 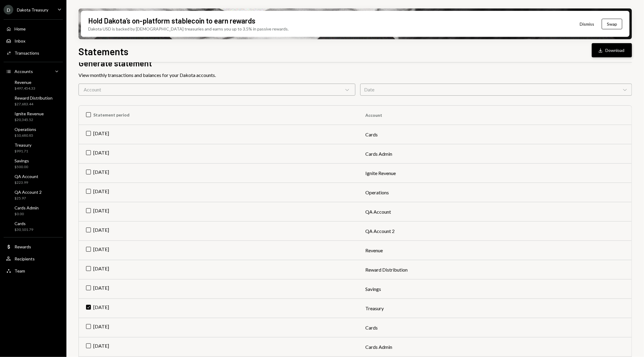 What do you see at coordinates (25, 82) in the screenshot?
I see `div: Revenue` at bounding box center [25, 82].